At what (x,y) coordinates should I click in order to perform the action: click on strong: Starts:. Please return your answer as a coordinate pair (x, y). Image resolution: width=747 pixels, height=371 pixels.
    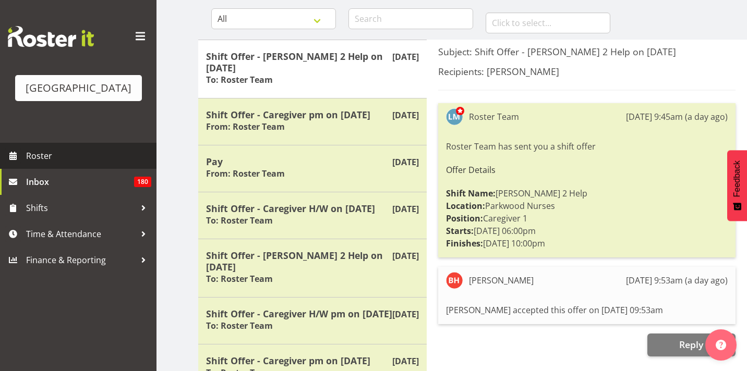
    Looking at the image, I should click on (459, 231).